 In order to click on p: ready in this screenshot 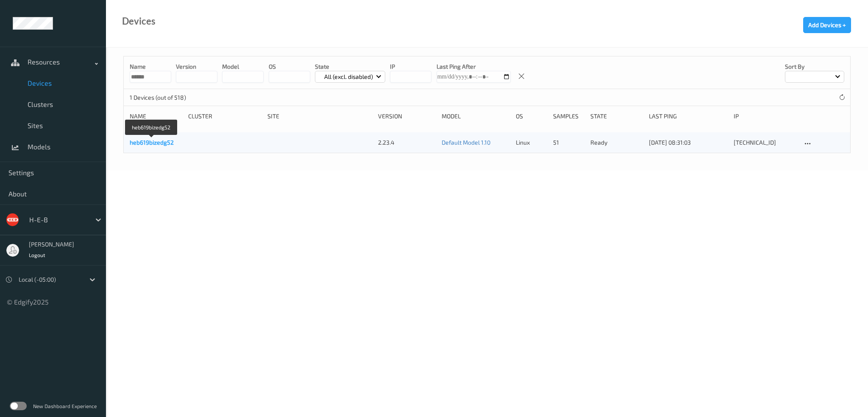, I will do `click(617, 143)`.